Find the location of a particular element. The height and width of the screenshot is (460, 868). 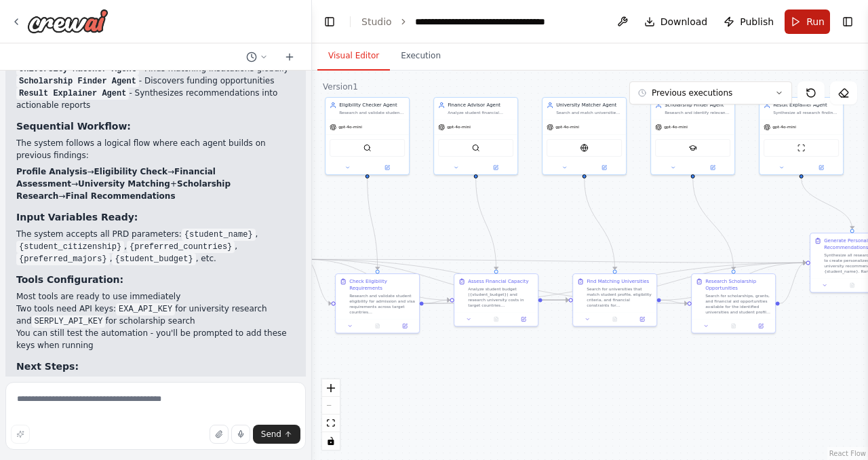

span: Run is located at coordinates (815, 21).